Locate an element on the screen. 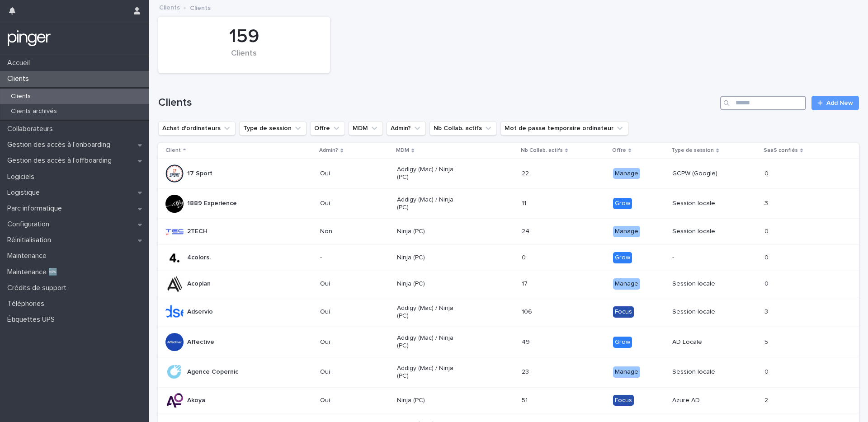 The image size is (868, 422). p: 3 is located at coordinates (767, 311).